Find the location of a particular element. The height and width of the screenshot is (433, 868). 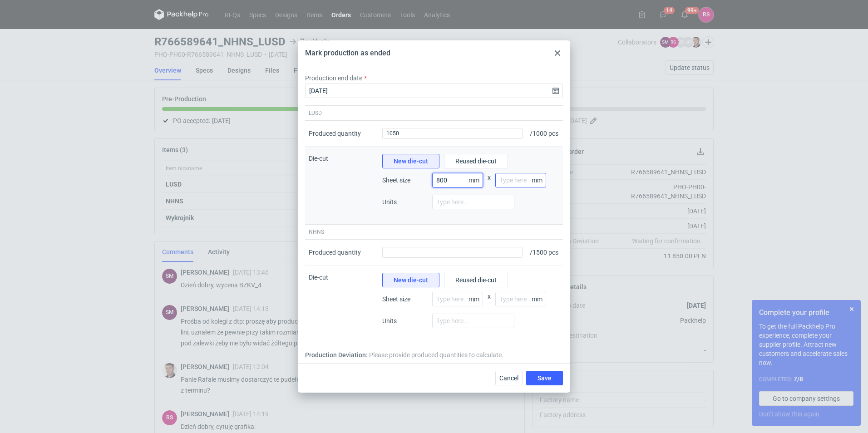

span: Cancel is located at coordinates (509, 378).